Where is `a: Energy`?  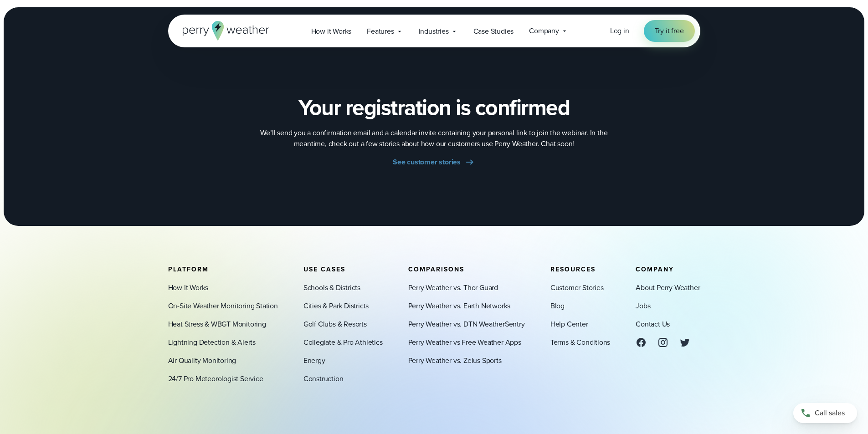 a: Energy is located at coordinates (315, 361).